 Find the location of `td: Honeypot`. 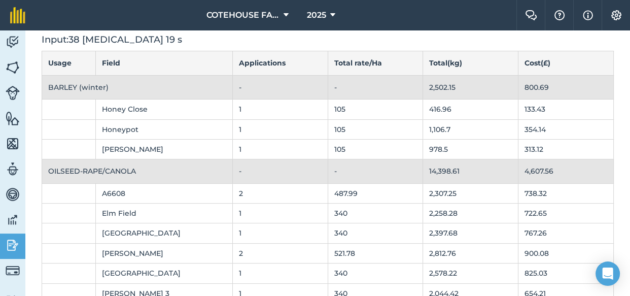

td: Honeypot is located at coordinates (164, 129).